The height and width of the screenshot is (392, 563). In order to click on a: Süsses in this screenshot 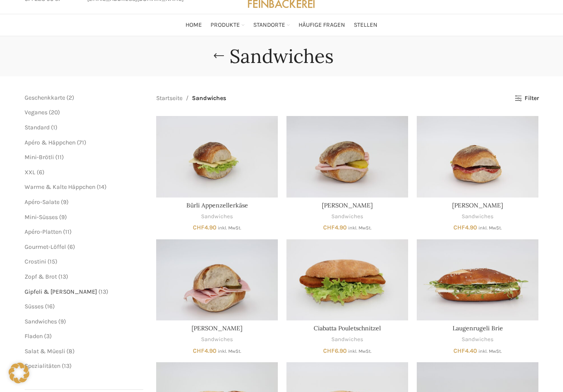, I will do `click(34, 306)`.